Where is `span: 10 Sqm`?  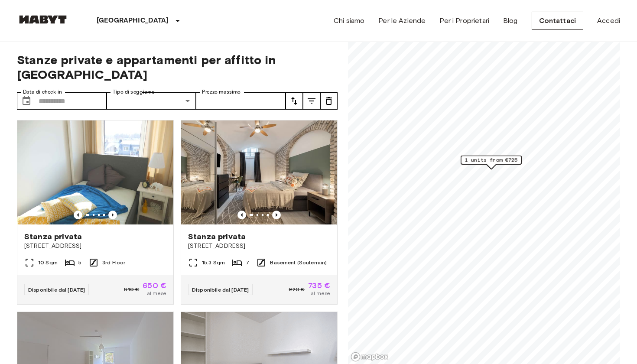
span: 10 Sqm is located at coordinates (48, 262).